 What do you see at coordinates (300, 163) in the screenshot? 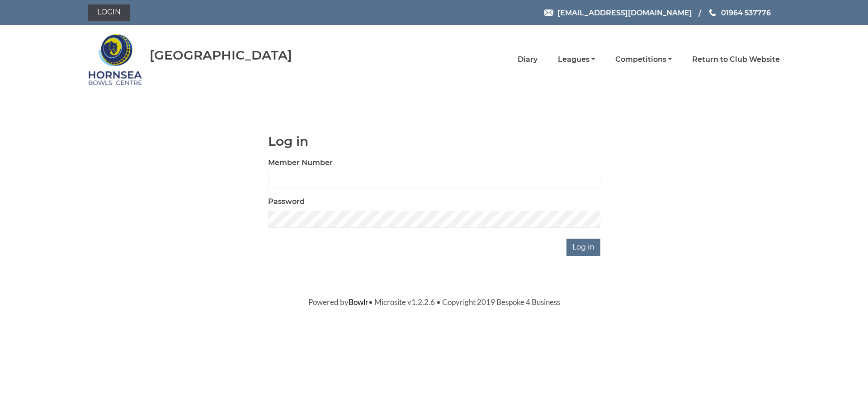
I see `label: Member Number` at bounding box center [300, 163].